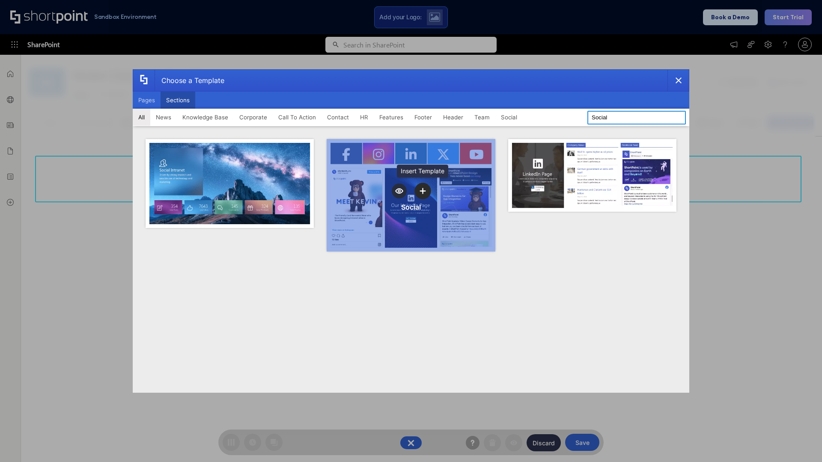 The height and width of the screenshot is (462, 822). What do you see at coordinates (391, 117) in the screenshot?
I see `button: Features` at bounding box center [391, 117].